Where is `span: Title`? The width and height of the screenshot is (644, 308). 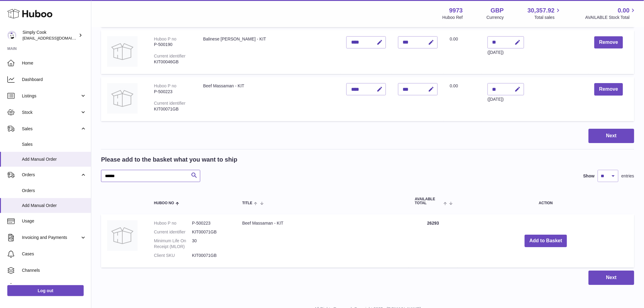 span: Title is located at coordinates (247, 203).